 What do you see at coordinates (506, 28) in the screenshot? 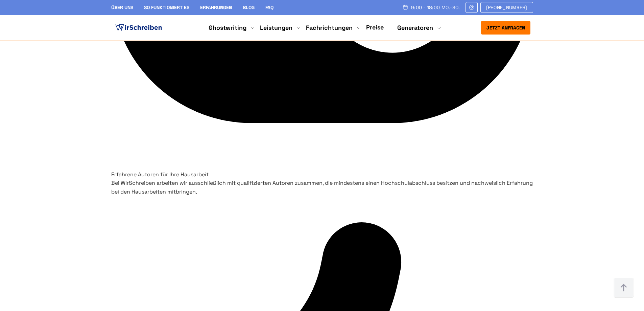
I see `button: Jetzt anfragen` at bounding box center [506, 28].